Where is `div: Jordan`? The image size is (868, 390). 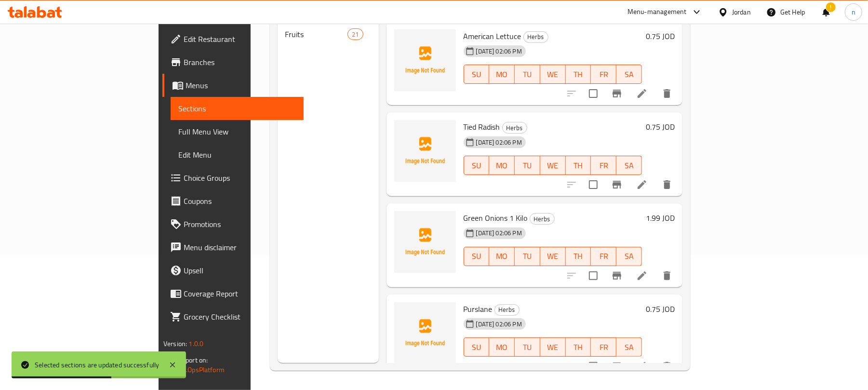
div: Jordan is located at coordinates (741, 12).